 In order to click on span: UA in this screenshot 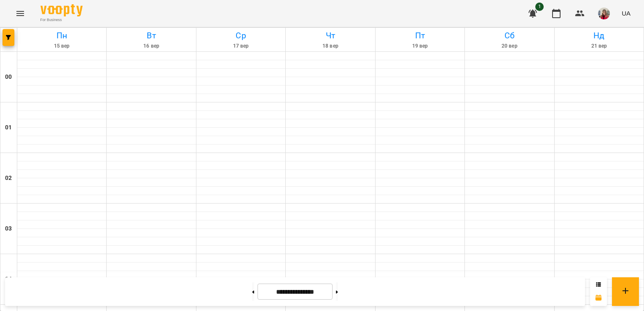, I will do `click(626, 13)`.